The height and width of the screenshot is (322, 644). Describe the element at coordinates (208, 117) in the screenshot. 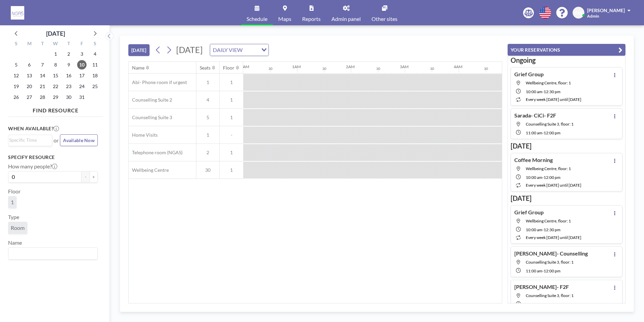

I see `span: 5` at that location.